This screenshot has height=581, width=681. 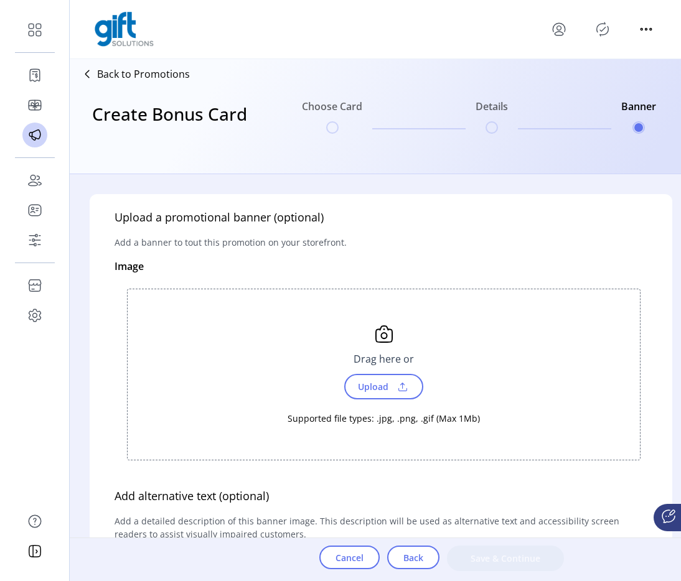 I want to click on p: Image, so click(x=129, y=266).